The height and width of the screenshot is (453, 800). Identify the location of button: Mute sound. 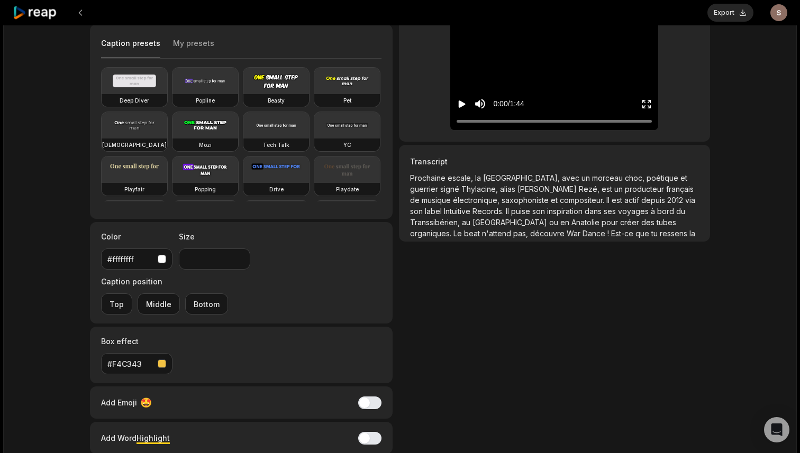
(480, 104).